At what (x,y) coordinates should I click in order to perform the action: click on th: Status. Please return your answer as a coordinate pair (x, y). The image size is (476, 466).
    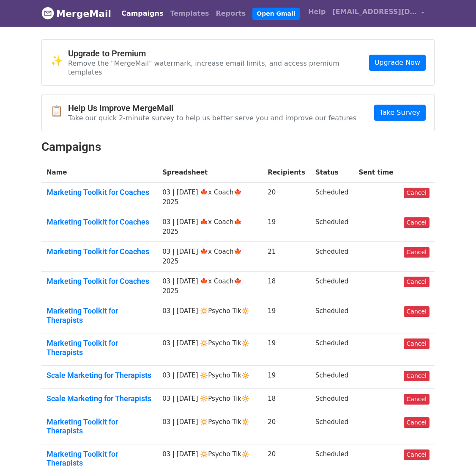
    Looking at the image, I should click on (332, 172).